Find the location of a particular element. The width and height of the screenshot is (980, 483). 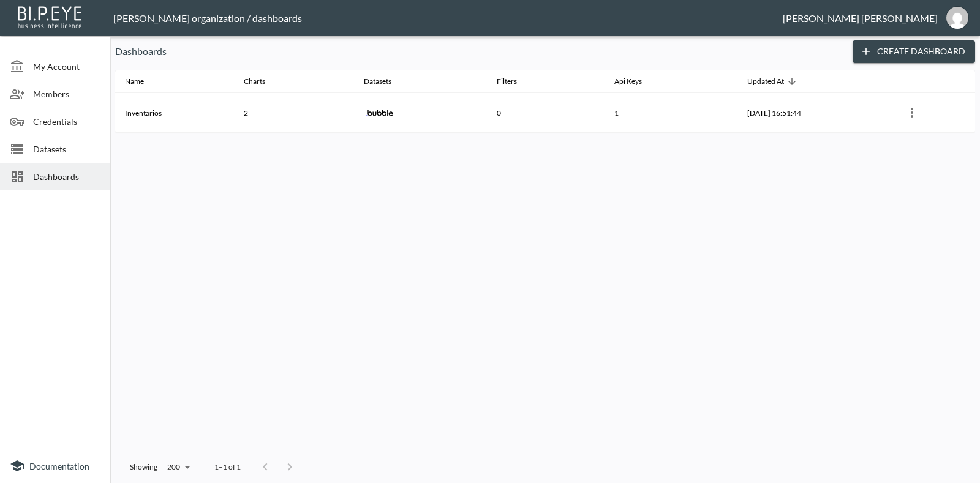

div: Charts is located at coordinates (255, 81).